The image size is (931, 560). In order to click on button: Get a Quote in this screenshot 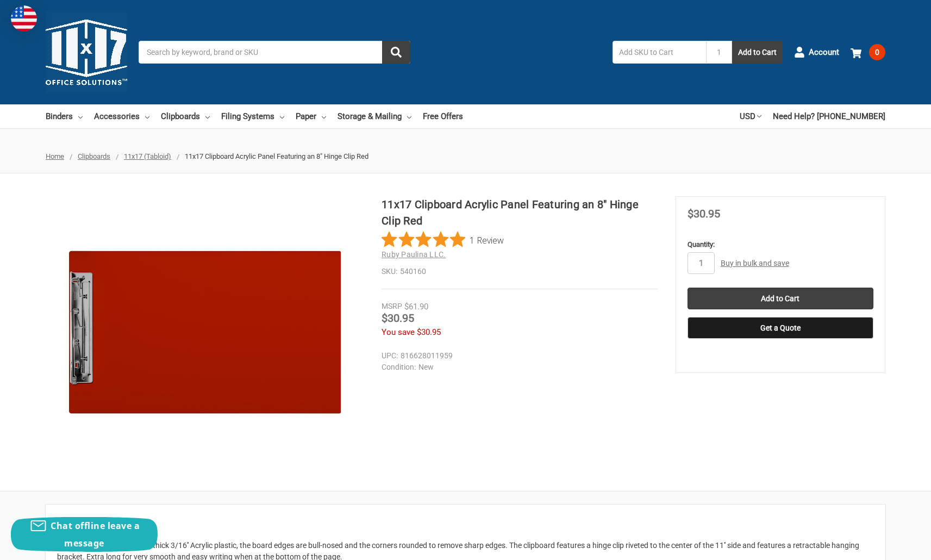, I will do `click(780, 327)`.